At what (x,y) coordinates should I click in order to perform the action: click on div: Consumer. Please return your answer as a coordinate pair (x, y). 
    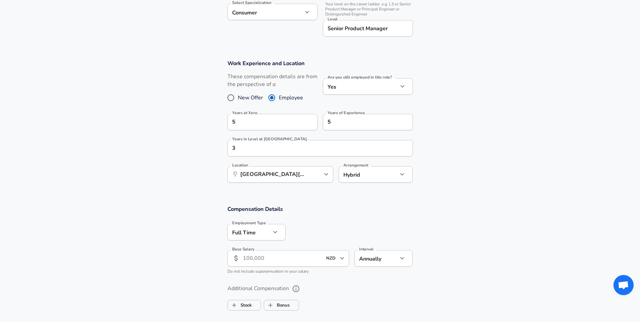
    Looking at the image, I should click on (265, 12).